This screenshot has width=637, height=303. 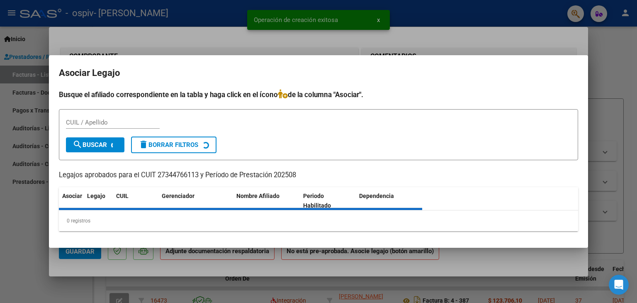 What do you see at coordinates (318, 220) in the screenshot?
I see `div: 0 registros` at bounding box center [318, 220].